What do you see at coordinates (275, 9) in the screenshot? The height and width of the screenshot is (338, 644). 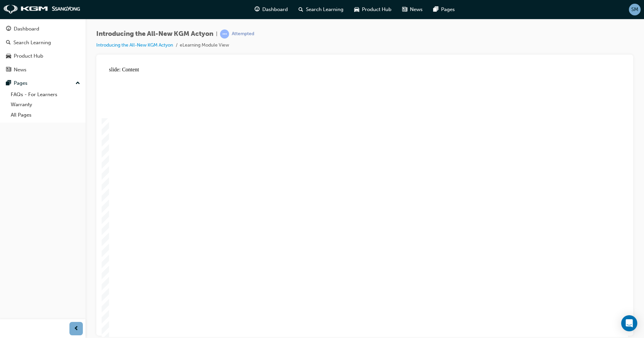 I see `span: Dashboard` at bounding box center [275, 9].